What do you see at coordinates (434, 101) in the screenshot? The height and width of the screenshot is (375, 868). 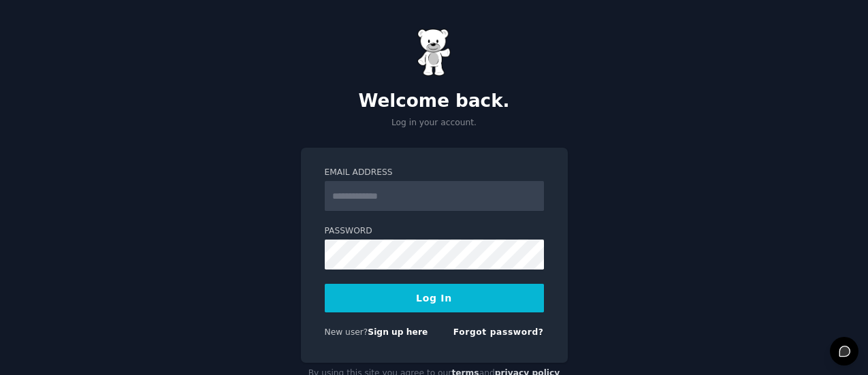 I see `h2: Welcome back.` at bounding box center [434, 101].